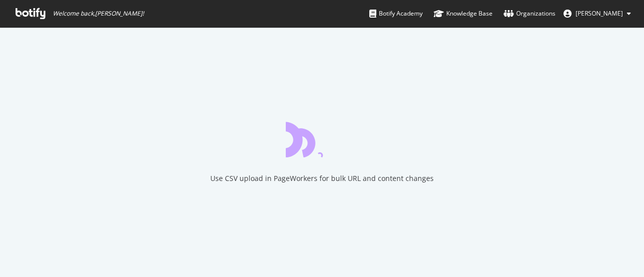 This screenshot has height=277, width=644. I want to click on div: Botify Academy, so click(396, 13).